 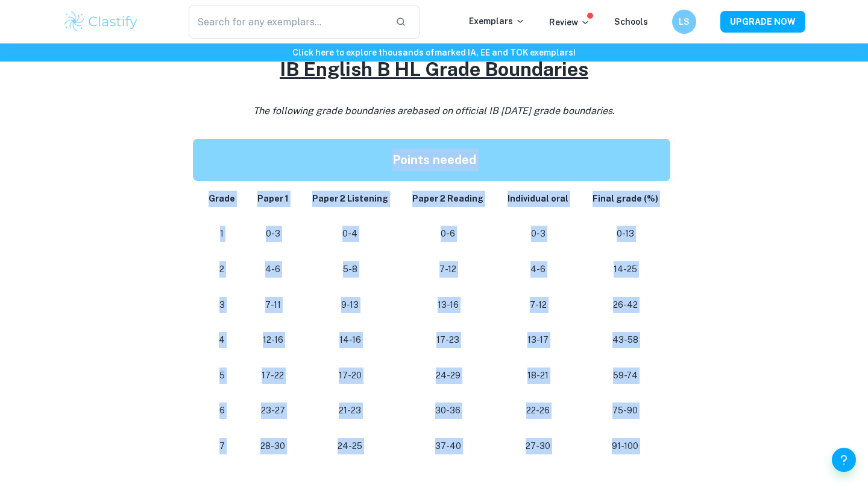 What do you see at coordinates (287, 22) in the screenshot?
I see `input: Search for any exemplars...` at bounding box center [287, 22].